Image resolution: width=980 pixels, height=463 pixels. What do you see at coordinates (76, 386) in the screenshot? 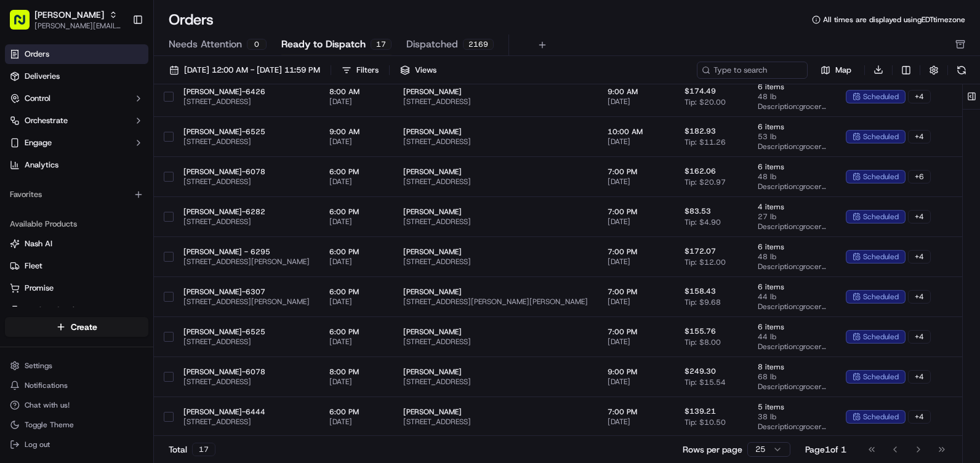
I see `button: Notifications` at bounding box center [76, 386].